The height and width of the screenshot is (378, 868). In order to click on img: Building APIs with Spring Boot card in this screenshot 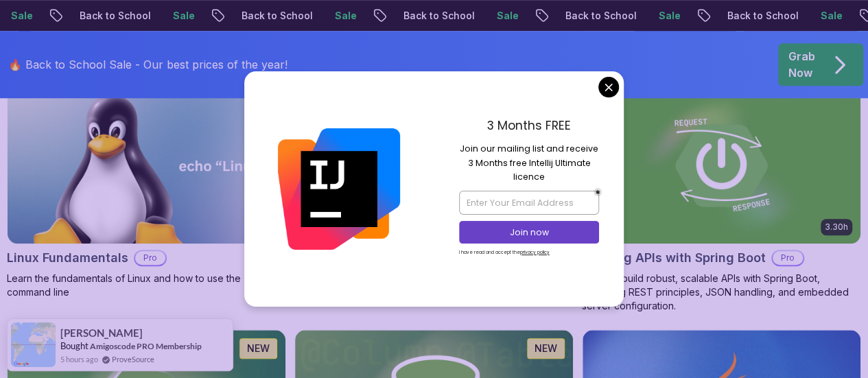, I will do `click(721, 166)`.